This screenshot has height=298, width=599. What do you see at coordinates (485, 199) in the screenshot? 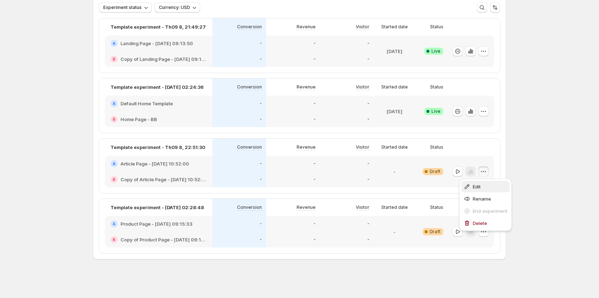
I see `button: Rename` at bounding box center [485, 199].